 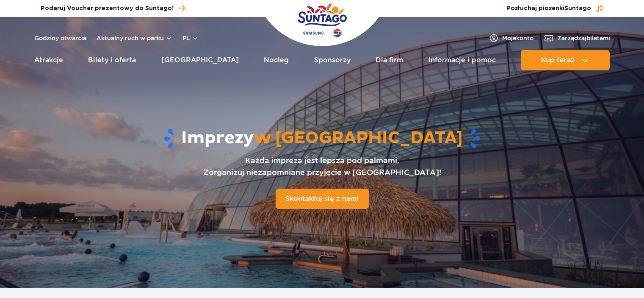 What do you see at coordinates (113, 8) in the screenshot?
I see `a: Podaruj Voucher prezentowy do Suntago!` at bounding box center [113, 8].